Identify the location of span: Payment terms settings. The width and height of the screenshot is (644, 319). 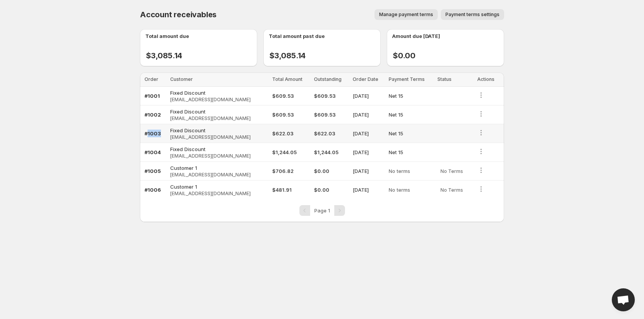
(473, 15).